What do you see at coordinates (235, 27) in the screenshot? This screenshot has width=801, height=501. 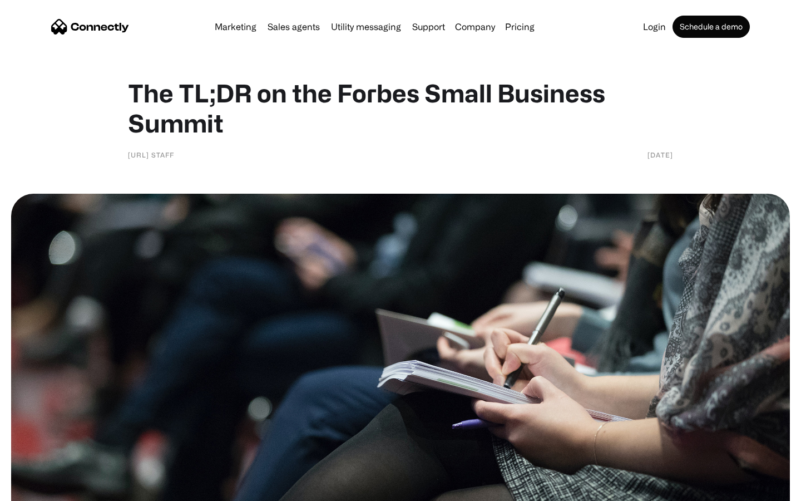 I see `a: Marketing` at bounding box center [235, 27].